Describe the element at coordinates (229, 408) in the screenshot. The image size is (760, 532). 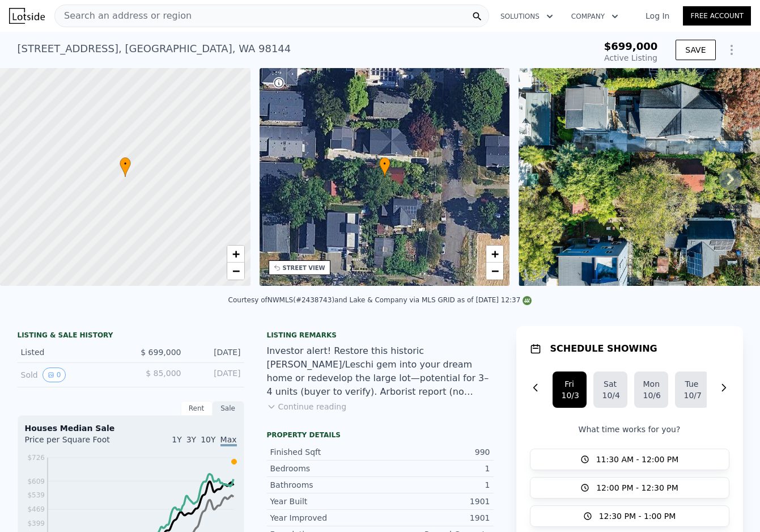
I see `div: Sale` at that location.